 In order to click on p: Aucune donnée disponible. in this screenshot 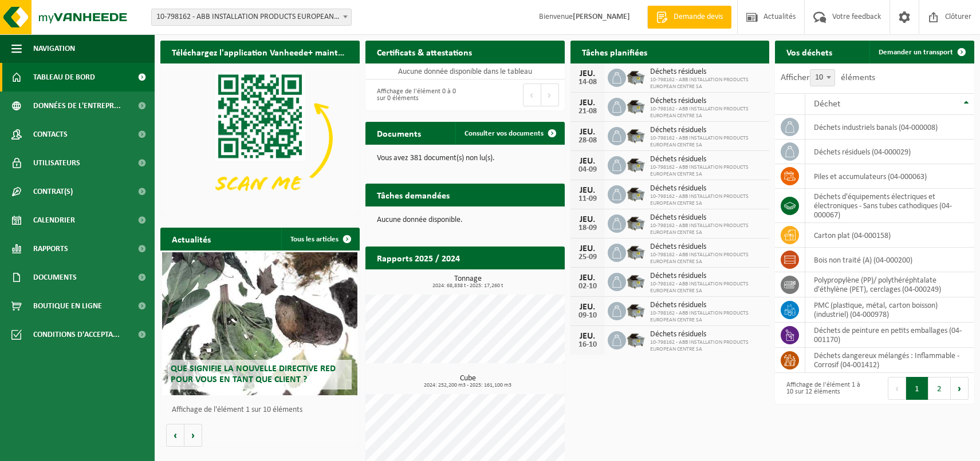, I will do `click(465, 220)`.